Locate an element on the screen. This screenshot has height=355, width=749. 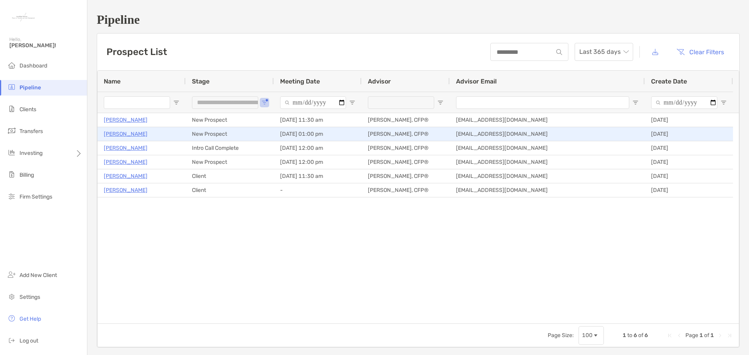
img: pipeline icon is located at coordinates (12, 87).